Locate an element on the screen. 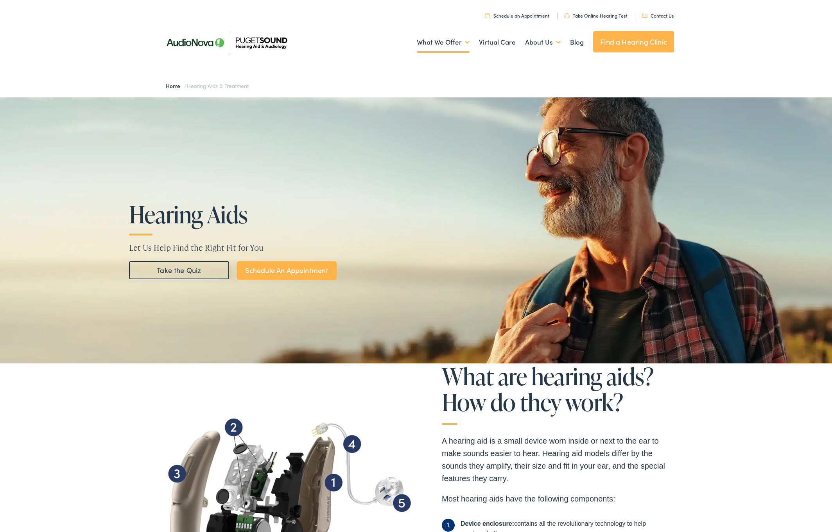 The image size is (832, 532). a: Virtual Care is located at coordinates (498, 42).